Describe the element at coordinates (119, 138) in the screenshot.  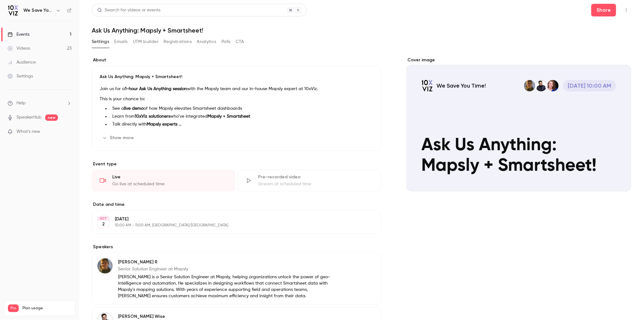
I see `button: Show more` at that location.